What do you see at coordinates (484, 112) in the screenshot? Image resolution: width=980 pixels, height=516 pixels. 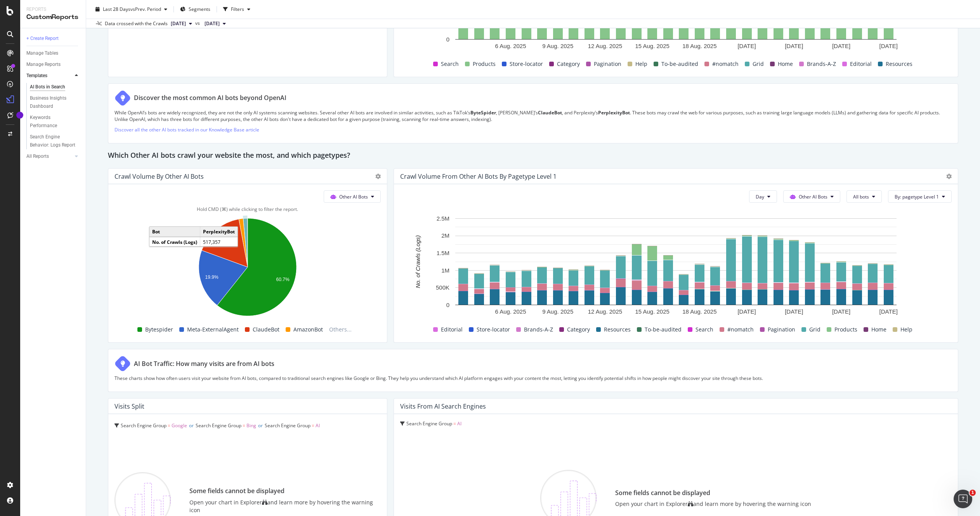 I see `strong: ByteSpider` at bounding box center [484, 112].